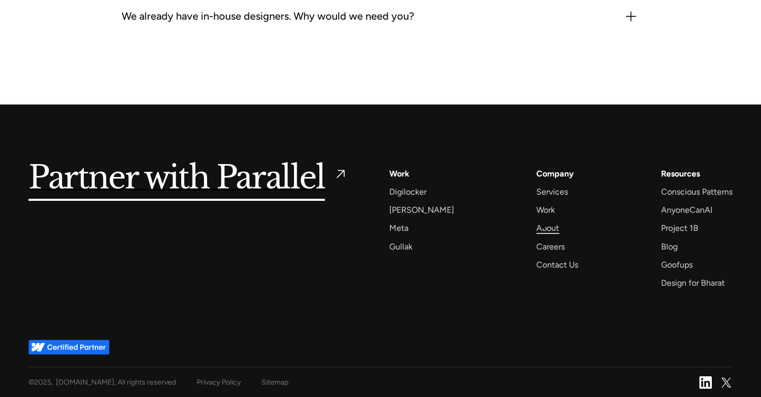 The width and height of the screenshot is (761, 397). Describe the element at coordinates (680, 228) in the screenshot. I see `div: Project 1B` at that location.